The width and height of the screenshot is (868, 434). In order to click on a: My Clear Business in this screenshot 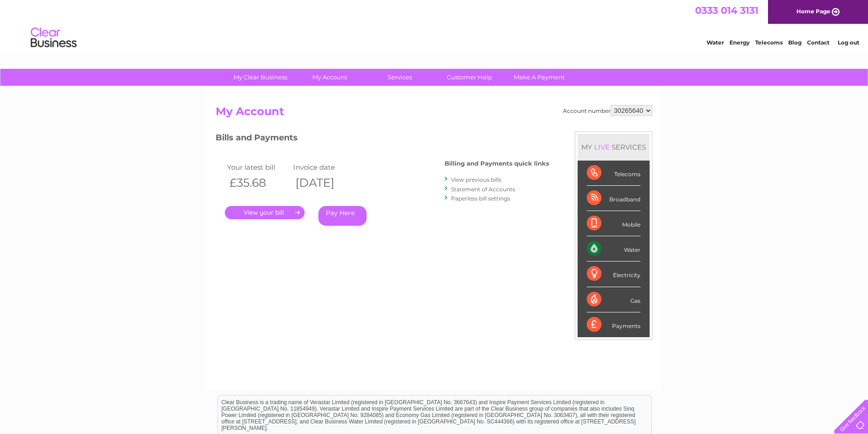, I will do `click(260, 77)`.